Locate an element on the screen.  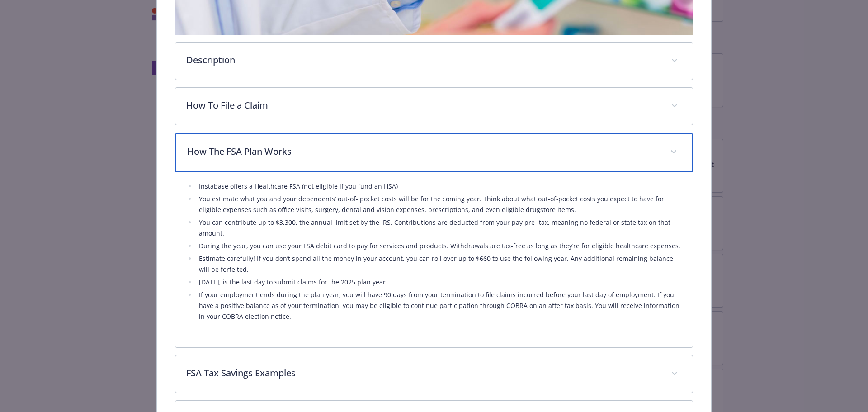
div: How To File a Claim is located at coordinates (434, 106).